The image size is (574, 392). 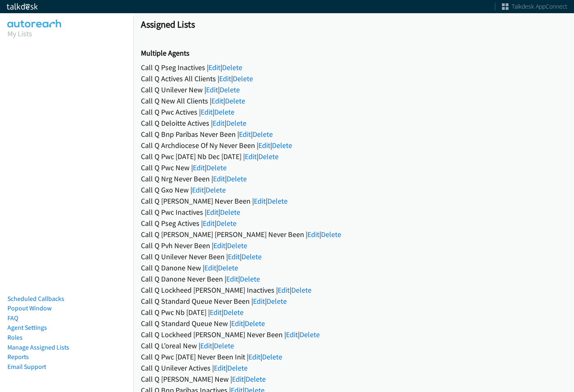 What do you see at coordinates (354, 78) in the screenshot?
I see `div: Call Q Actives All Clients | |` at bounding box center [354, 78].